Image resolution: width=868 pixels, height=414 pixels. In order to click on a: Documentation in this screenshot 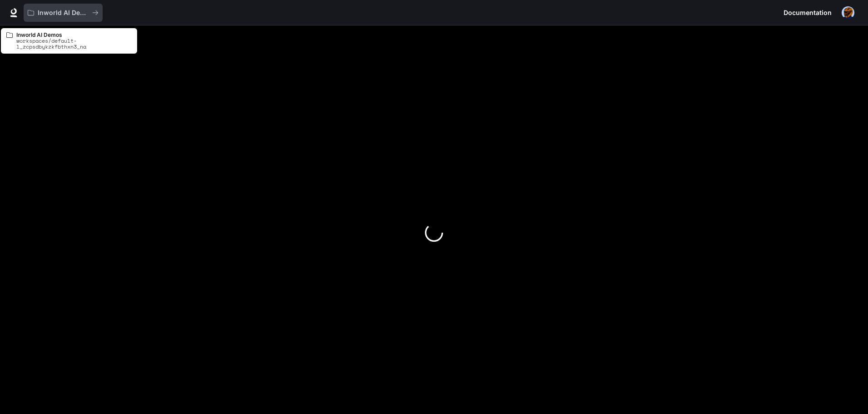, I will do `click(808, 13)`.